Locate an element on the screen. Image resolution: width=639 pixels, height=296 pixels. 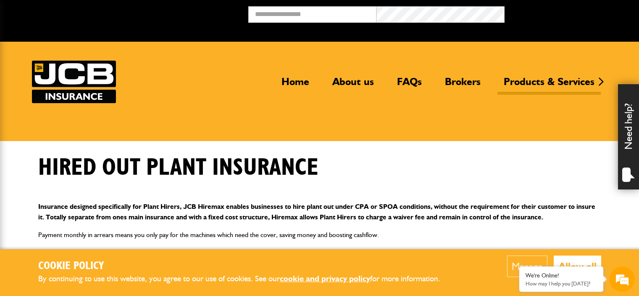
h1: Hired out plant insurance is located at coordinates (178, 167).